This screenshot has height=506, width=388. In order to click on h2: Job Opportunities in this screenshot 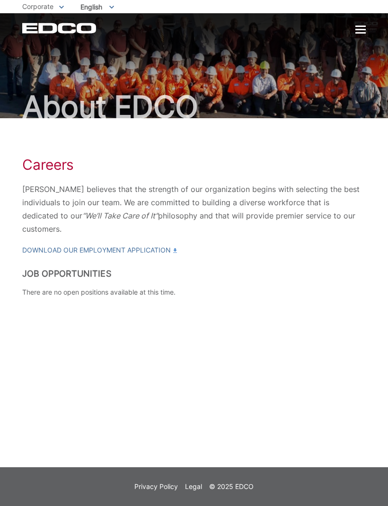, I will do `click(194, 274)`.